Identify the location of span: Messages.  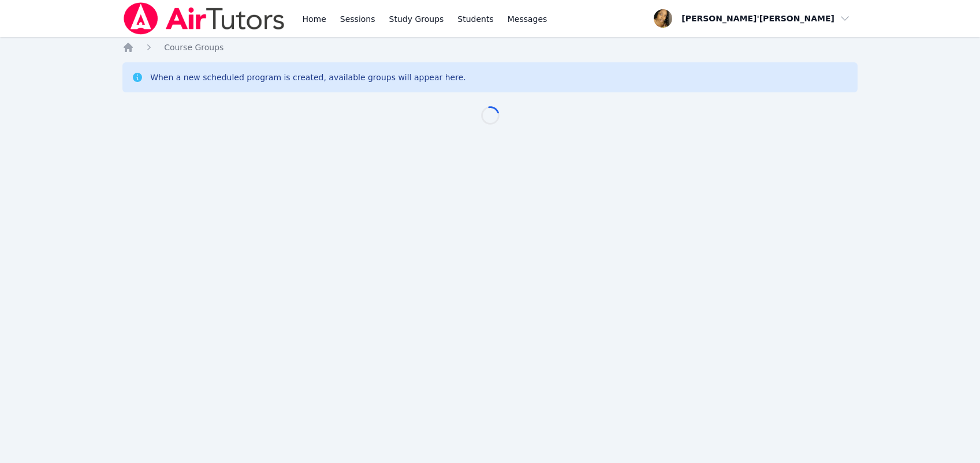
(527, 19).